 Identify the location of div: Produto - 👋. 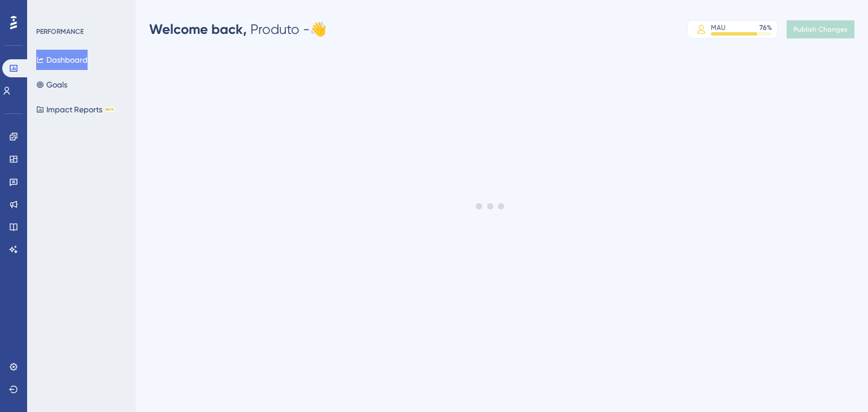
(238, 29).